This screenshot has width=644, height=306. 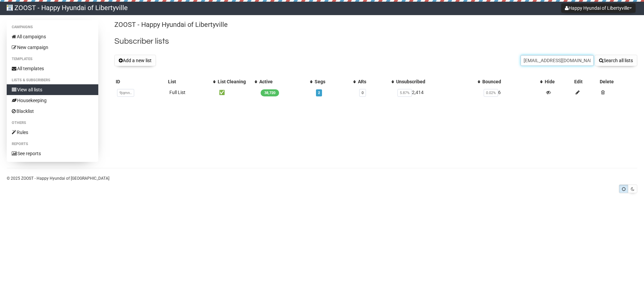 I want to click on button: Add a new list, so click(x=135, y=60).